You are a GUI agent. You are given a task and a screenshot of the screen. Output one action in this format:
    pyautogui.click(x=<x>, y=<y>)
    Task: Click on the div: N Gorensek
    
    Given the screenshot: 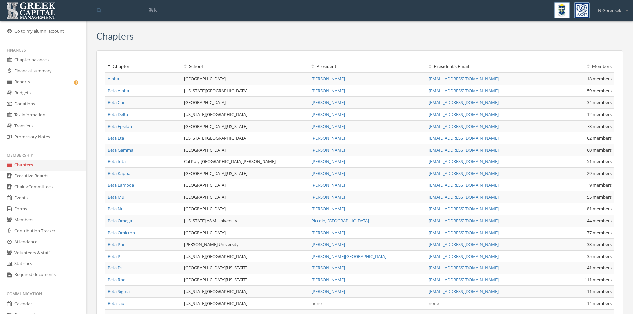 What is the action you would take?
    pyautogui.click(x=611, y=8)
    